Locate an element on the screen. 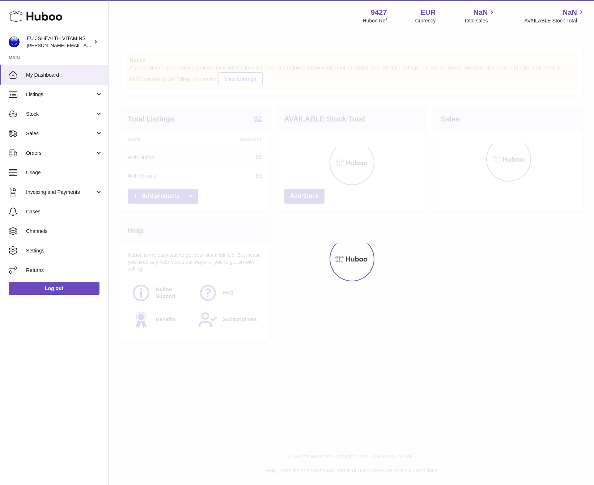 This screenshot has width=594, height=485. span: Orders is located at coordinates (60, 153).